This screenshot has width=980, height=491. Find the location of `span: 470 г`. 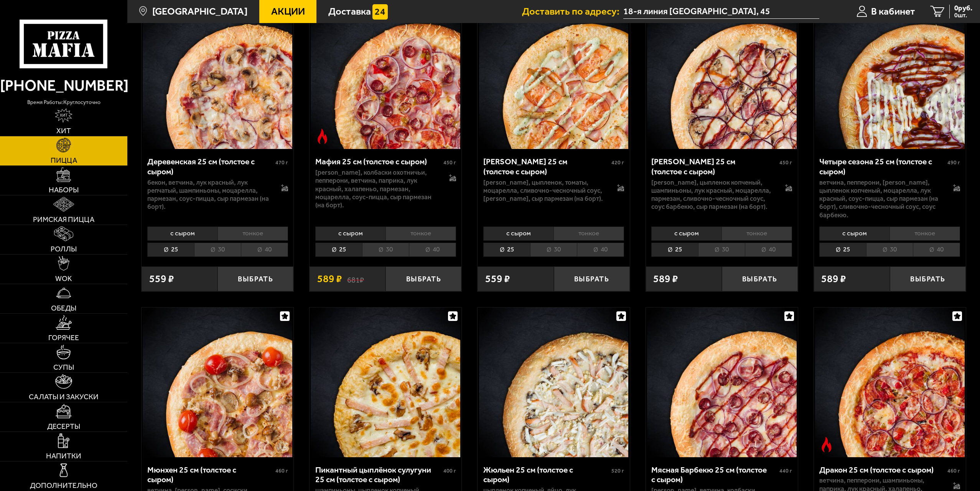

span: 470 г is located at coordinates (281, 163).